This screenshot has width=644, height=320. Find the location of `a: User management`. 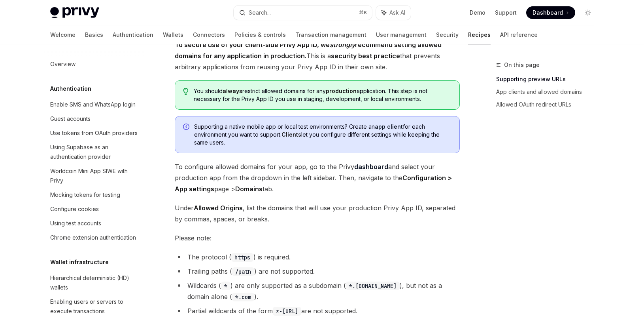

a: User management is located at coordinates (401, 35).